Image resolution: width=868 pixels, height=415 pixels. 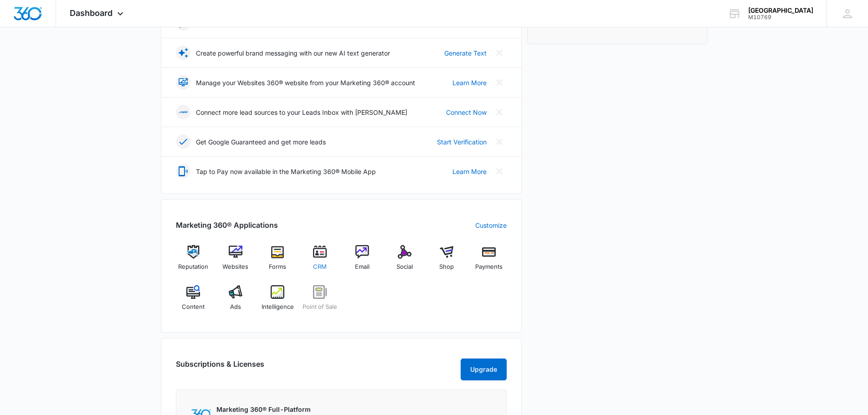 What do you see at coordinates (466, 112) in the screenshot?
I see `a: Connect Now` at bounding box center [466, 112].